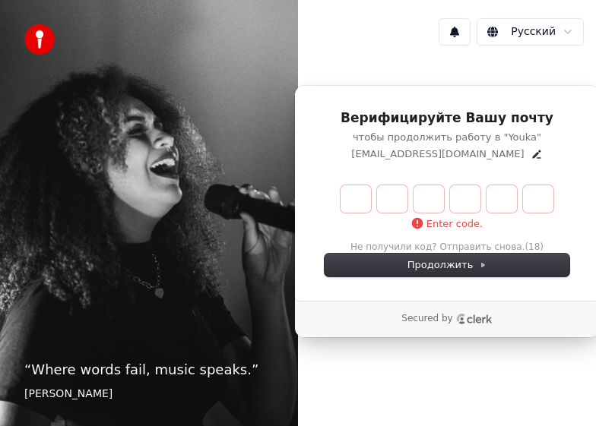 The width and height of the screenshot is (596, 426). What do you see at coordinates (40, 40) in the screenshot?
I see `img: youka` at bounding box center [40, 40].